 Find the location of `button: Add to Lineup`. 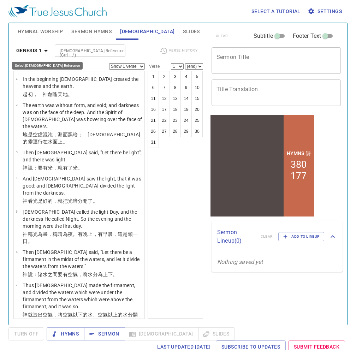

button: Add to Lineup is located at coordinates (301, 237).